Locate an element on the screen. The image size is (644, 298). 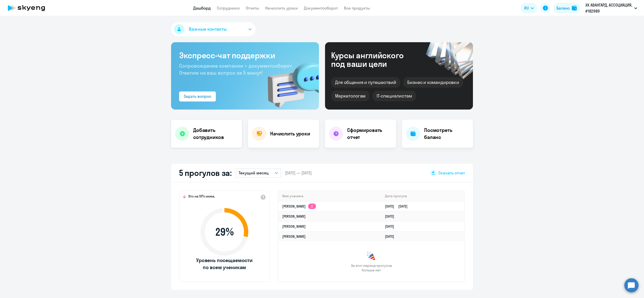
a: Сотрудники is located at coordinates (228, 8).